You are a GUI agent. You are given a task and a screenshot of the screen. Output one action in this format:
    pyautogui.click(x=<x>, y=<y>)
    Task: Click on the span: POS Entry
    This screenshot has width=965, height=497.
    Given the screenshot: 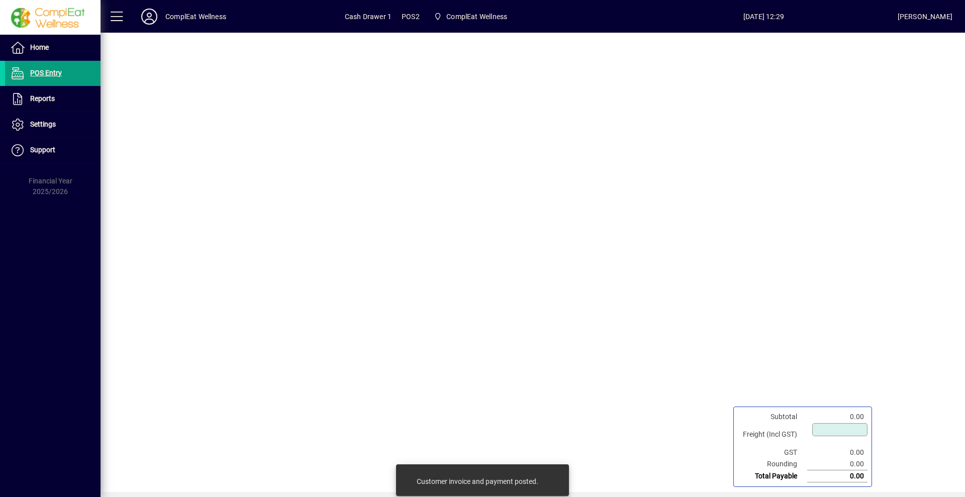 What is the action you would take?
    pyautogui.click(x=46, y=73)
    